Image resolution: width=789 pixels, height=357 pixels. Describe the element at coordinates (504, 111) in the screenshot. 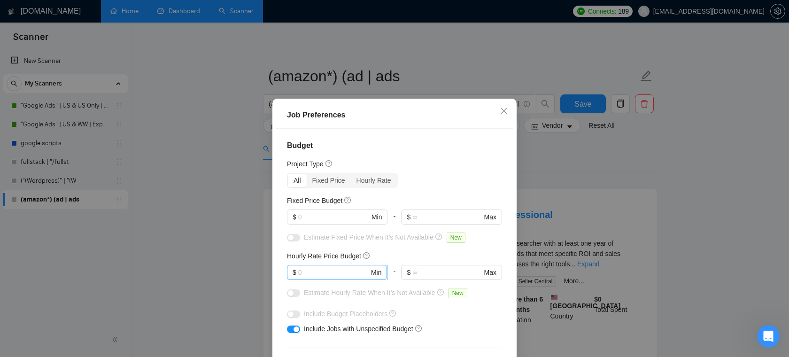

I see `span: close` at that location.